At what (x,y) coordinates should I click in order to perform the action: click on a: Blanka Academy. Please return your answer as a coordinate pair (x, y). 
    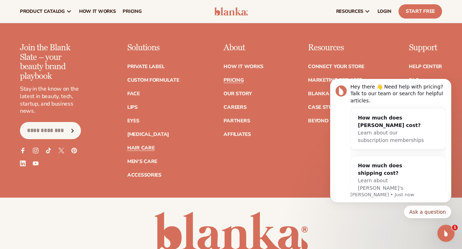
    Looking at the image, I should click on (331, 94).